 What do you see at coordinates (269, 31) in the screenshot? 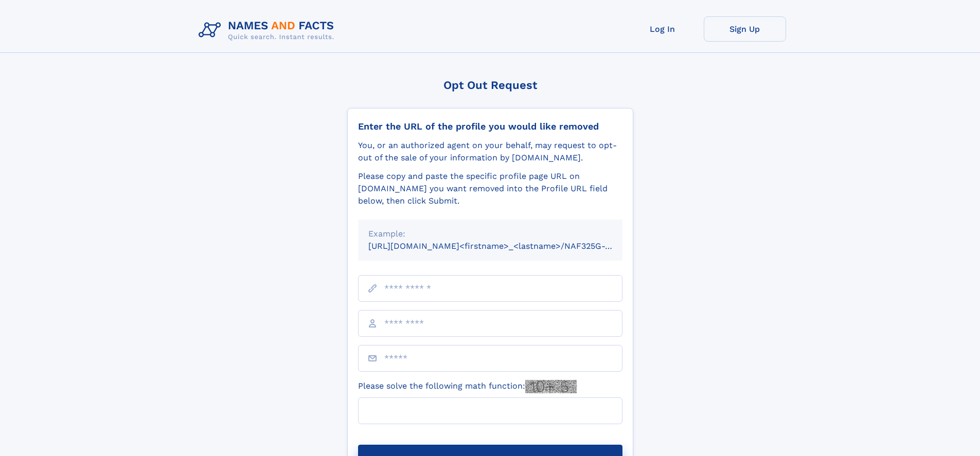
I see `img: Logo Names and Facts` at bounding box center [269, 31].